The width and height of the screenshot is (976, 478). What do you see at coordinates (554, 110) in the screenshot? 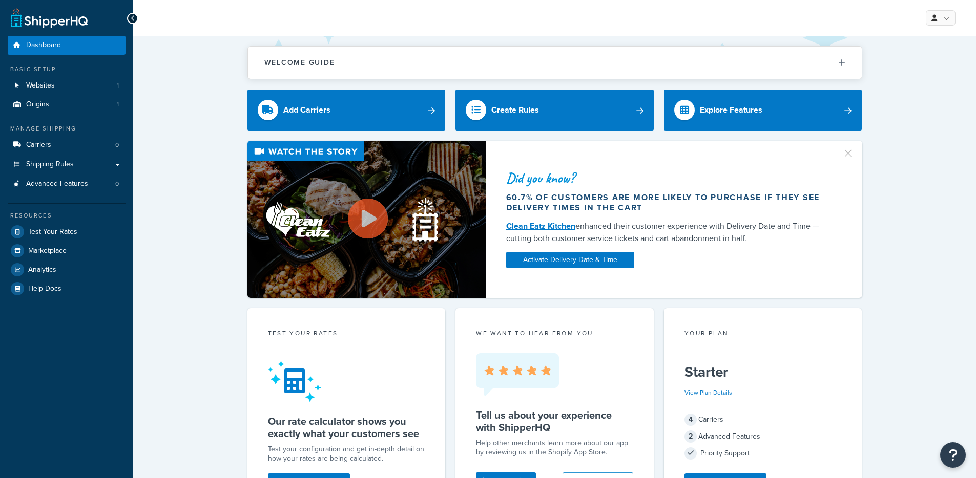
I see `a: Create Rules` at bounding box center [554, 110].